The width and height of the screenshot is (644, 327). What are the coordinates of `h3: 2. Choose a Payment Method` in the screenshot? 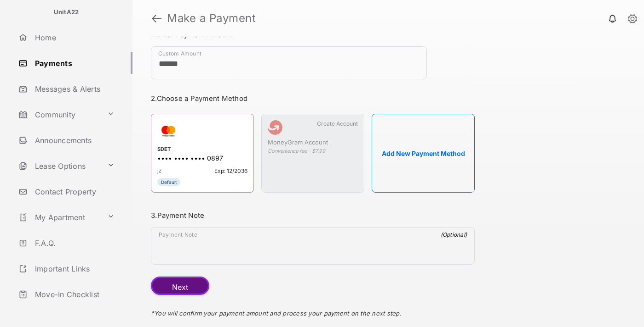 It's located at (313, 99).